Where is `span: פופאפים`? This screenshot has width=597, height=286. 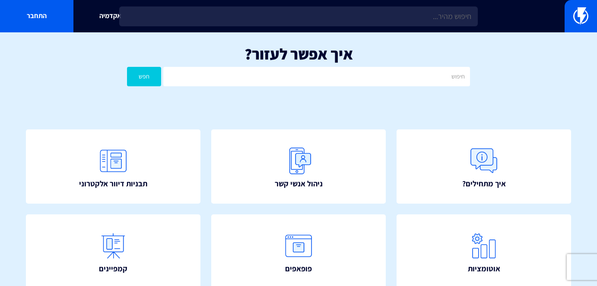
span: פופאפים is located at coordinates (298, 269).